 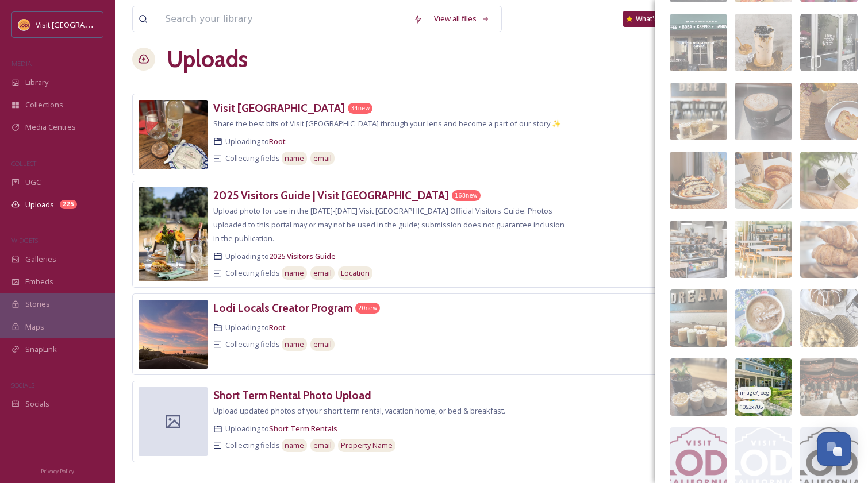 I want to click on div: What's New, so click(x=652, y=19).